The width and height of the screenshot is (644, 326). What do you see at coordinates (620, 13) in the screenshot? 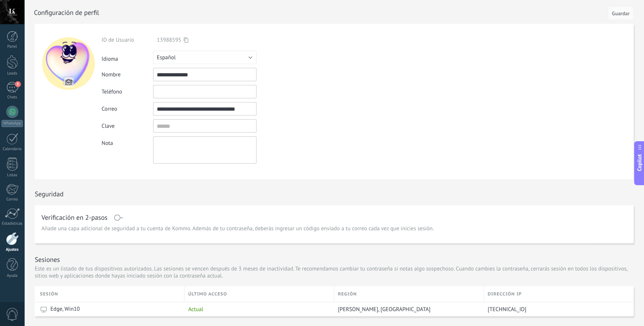
I see `button: Guardar` at bounding box center [620, 13].